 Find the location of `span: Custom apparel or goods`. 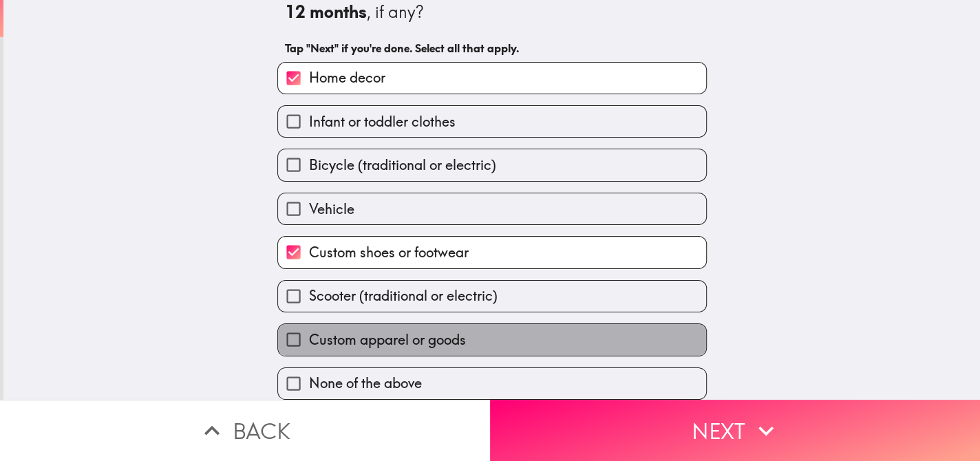

span: Custom apparel or goods is located at coordinates (387, 339).